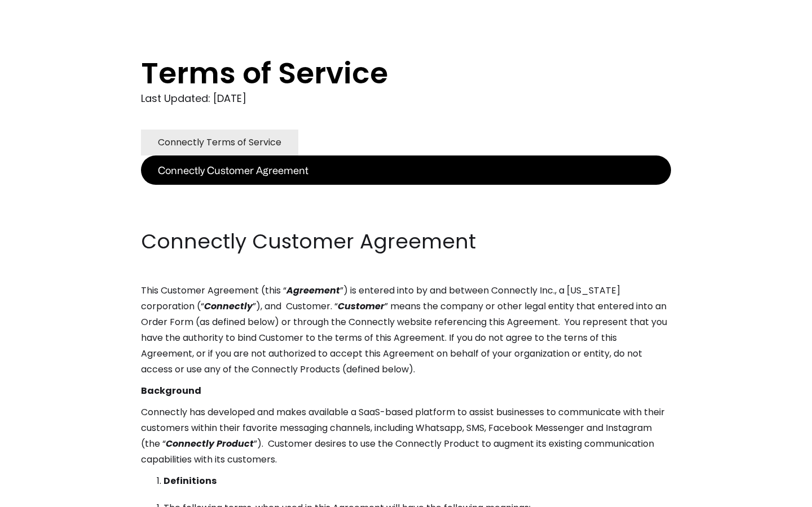 The image size is (812, 507). Describe the element at coordinates (229, 306) in the screenshot. I see `em: Connectly` at that location.